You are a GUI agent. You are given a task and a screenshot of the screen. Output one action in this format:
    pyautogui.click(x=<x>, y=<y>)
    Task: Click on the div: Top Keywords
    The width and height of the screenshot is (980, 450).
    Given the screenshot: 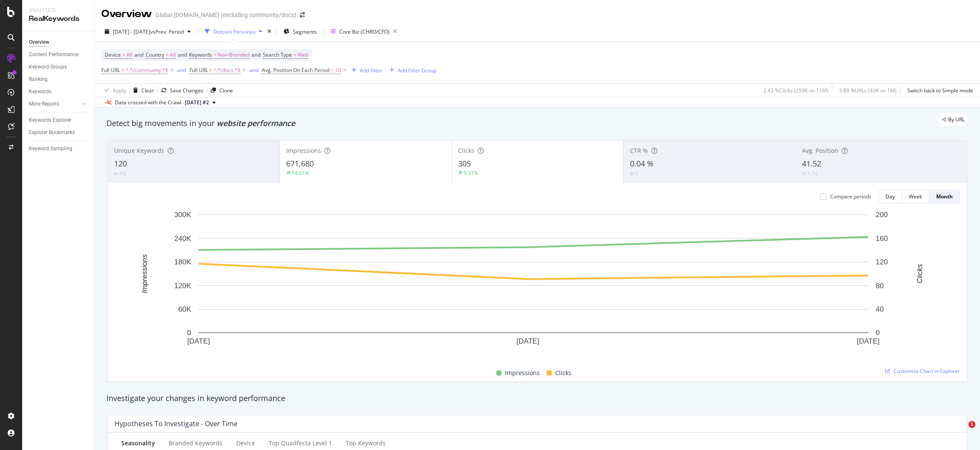 What is the action you would take?
    pyautogui.click(x=366, y=443)
    